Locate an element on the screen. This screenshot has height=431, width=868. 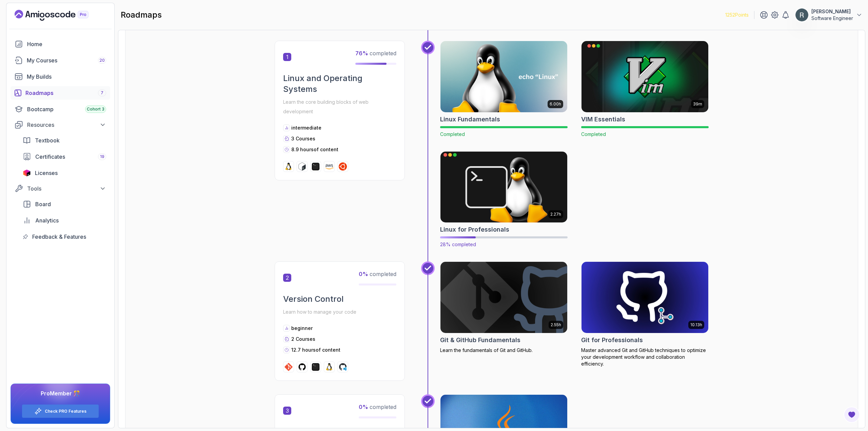
span: 3 Courses is located at coordinates (303, 138).